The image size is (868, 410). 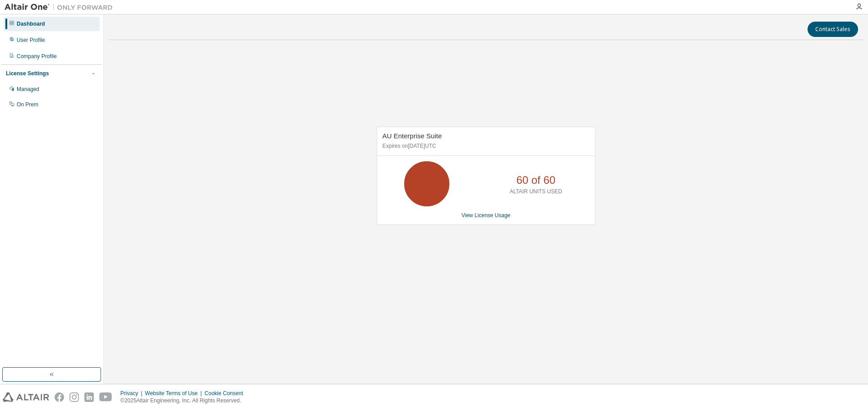 What do you see at coordinates (535, 180) in the screenshot?
I see `p: 60 of 60` at bounding box center [535, 180].